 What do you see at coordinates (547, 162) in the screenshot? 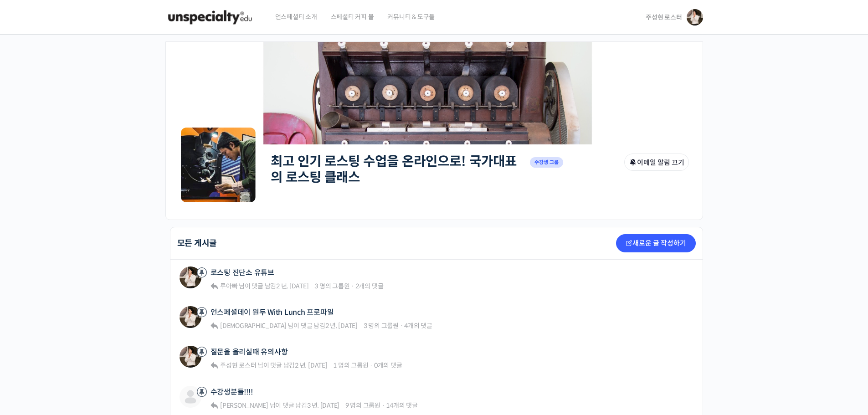
I see `span: 수강생 그룹` at bounding box center [547, 162].